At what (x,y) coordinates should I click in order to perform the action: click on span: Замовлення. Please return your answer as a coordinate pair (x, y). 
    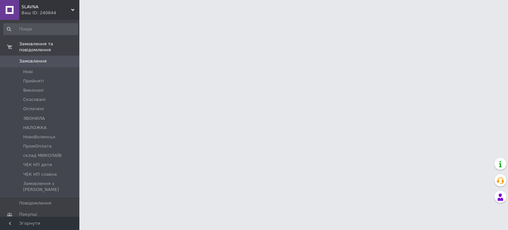
    Looking at the image, I should click on (33, 61).